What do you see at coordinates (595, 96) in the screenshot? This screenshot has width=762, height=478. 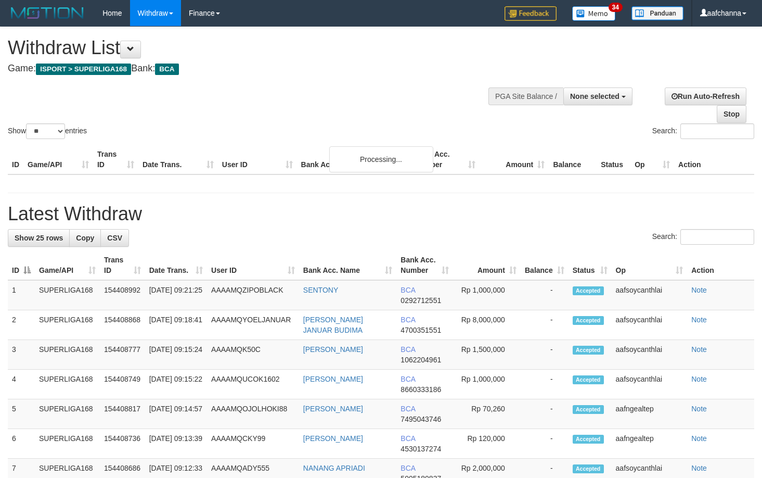 I see `span: None selected` at bounding box center [595, 96].